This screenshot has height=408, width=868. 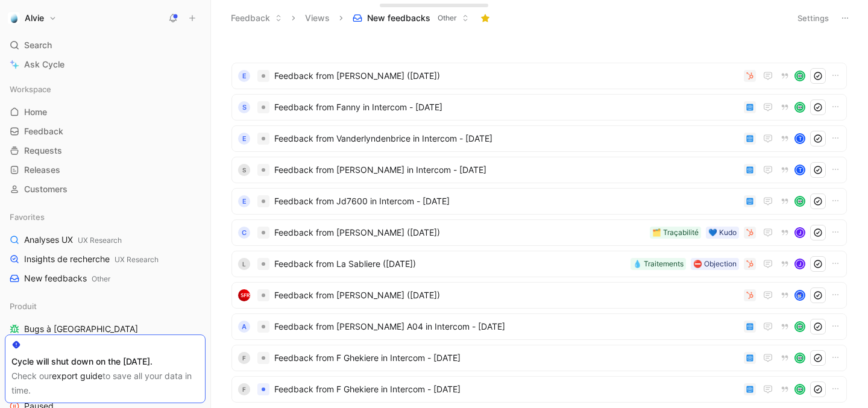 What do you see at coordinates (32, 18) in the screenshot?
I see `button: AlvieAlvie` at bounding box center [32, 18].